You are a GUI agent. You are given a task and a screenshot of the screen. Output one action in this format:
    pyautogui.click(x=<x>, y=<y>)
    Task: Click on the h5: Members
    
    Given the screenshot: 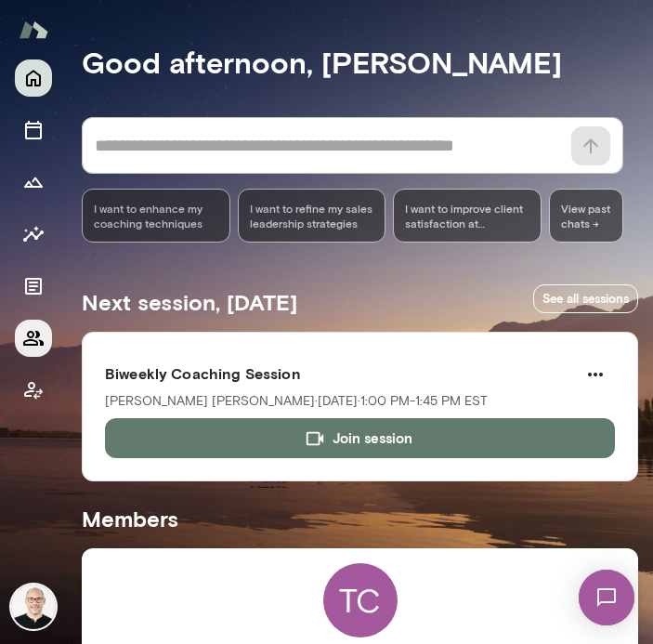 What is the action you would take?
    pyautogui.click(x=359, y=518)
    